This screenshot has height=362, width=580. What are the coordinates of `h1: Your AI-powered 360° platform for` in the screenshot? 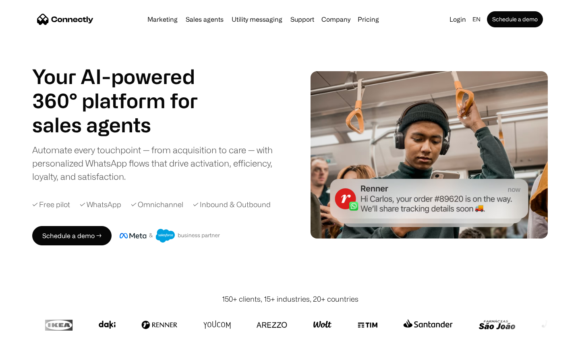 It's located at (125, 89).